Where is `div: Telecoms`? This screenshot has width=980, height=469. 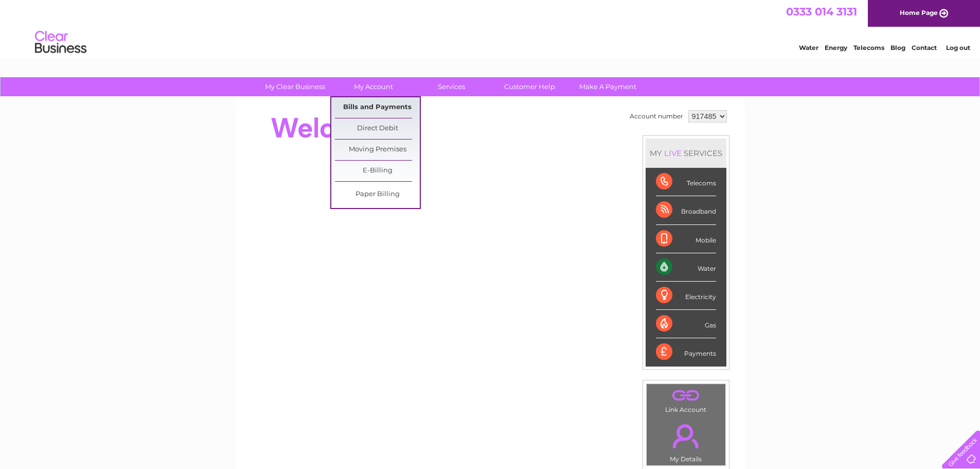
div: Telecoms is located at coordinates (686, 182).